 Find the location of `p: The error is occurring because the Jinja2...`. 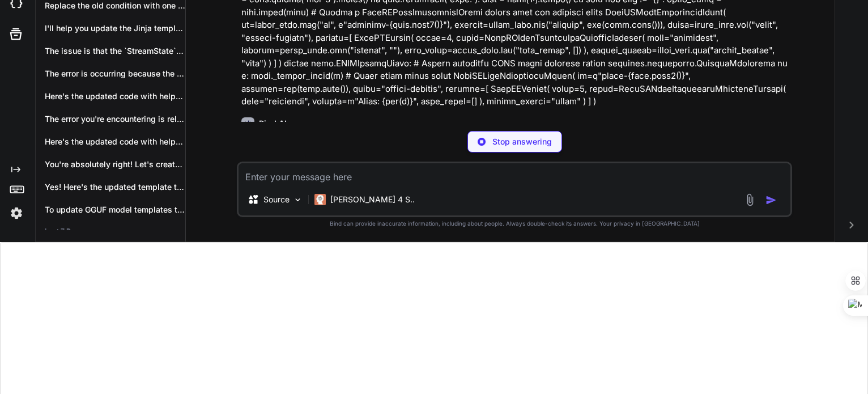

p: The error is occurring because the Jinja2... is located at coordinates (115, 74).